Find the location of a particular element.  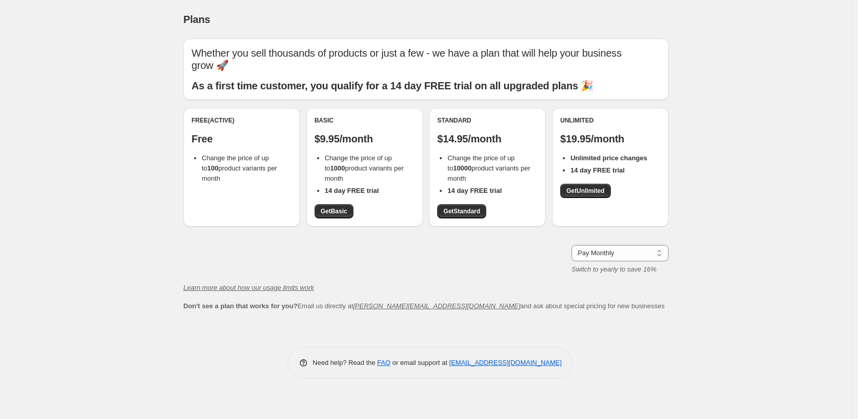

div: Free (Active) is located at coordinates (241, 120).